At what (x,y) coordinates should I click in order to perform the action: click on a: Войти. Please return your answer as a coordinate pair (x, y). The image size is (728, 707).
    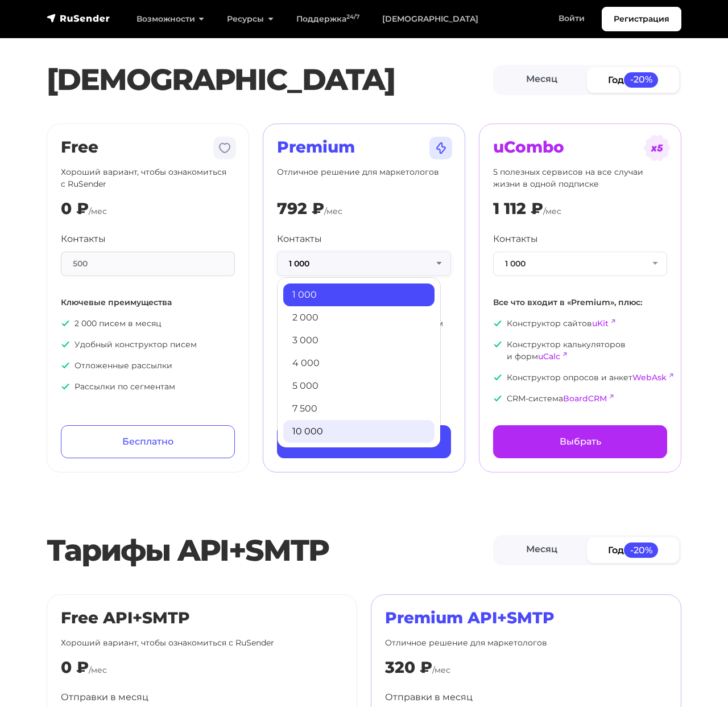
    Looking at the image, I should click on (571, 18).